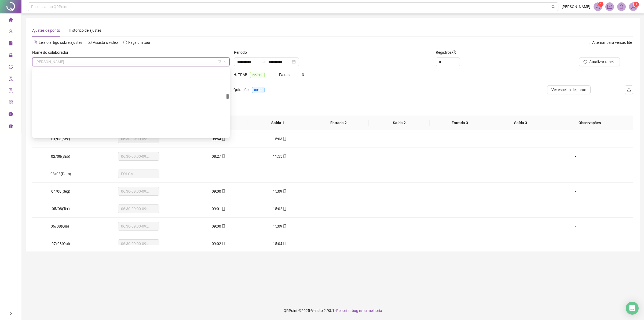 The height and width of the screenshot is (320, 644). What do you see at coordinates (138, 174) in the screenshot?
I see `span: FOLGA` at bounding box center [138, 174].